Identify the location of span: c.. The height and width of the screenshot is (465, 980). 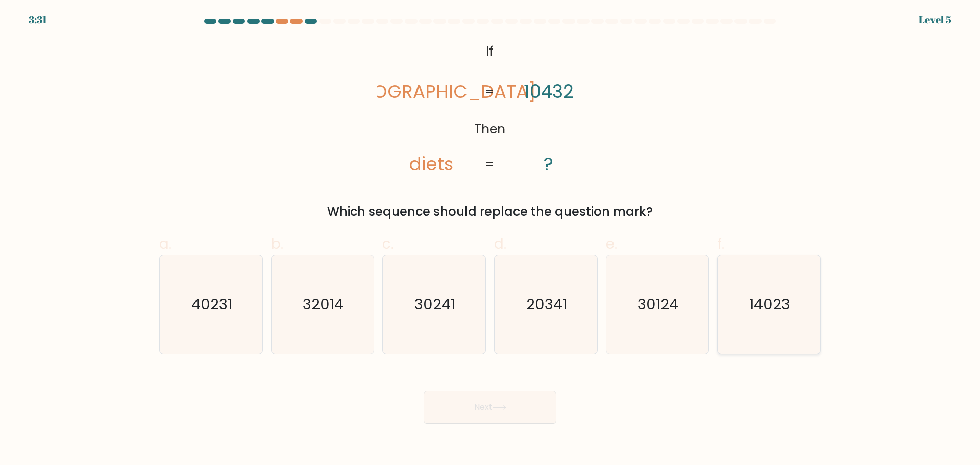
(388, 244).